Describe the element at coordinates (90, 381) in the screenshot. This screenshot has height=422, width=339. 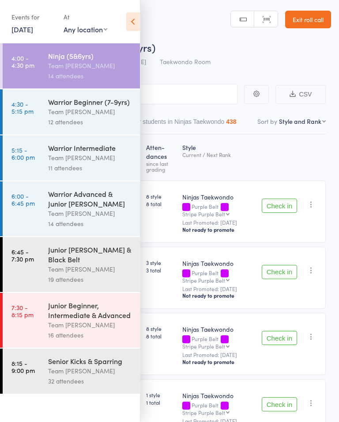
I see `div: 32 attendees` at that location.